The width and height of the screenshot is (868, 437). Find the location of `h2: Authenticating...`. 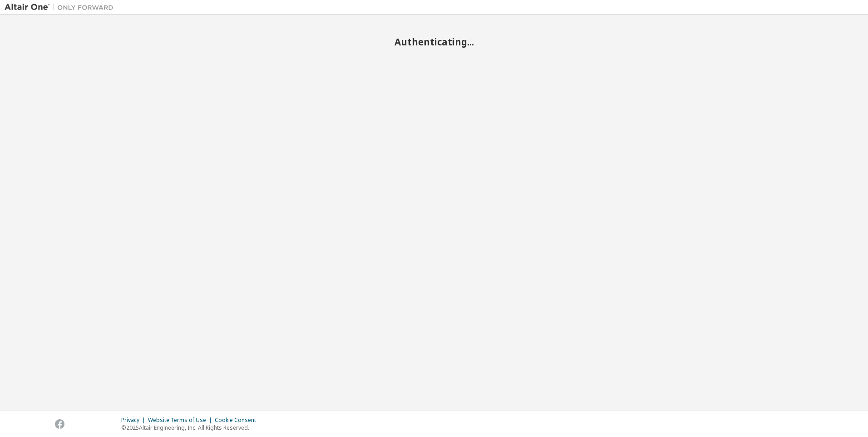

h2: Authenticating... is located at coordinates (434, 42).